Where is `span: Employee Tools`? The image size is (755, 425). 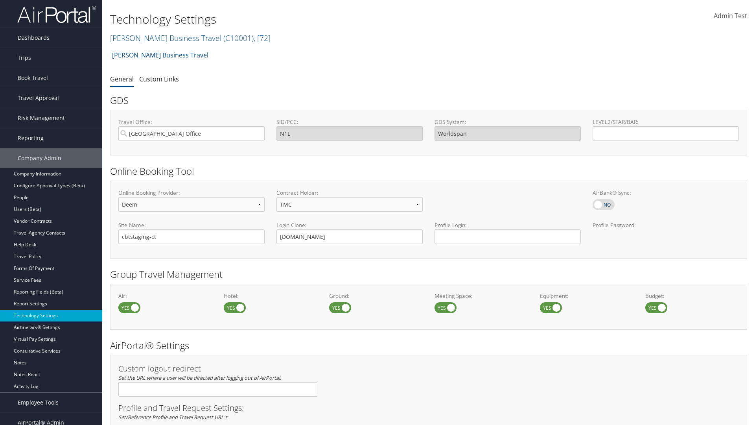
span: Employee Tools is located at coordinates (38, 402).